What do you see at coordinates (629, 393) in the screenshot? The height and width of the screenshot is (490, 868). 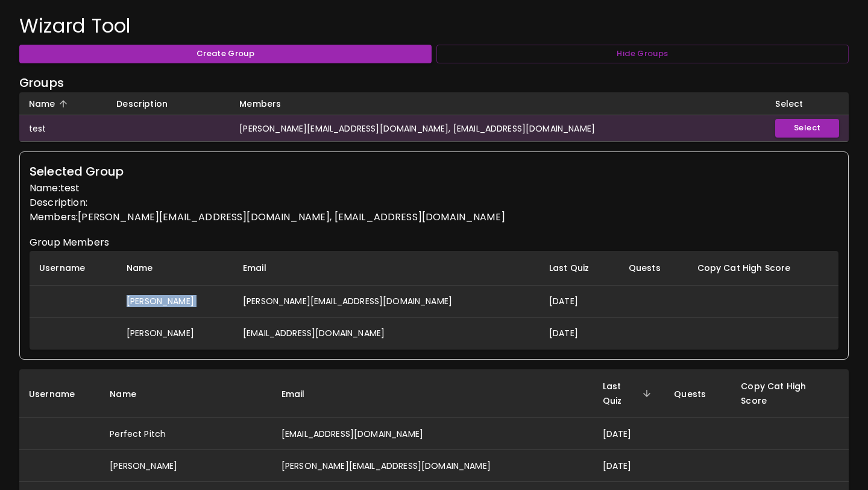 I see `span: Last Quiz` at bounding box center [629, 393].